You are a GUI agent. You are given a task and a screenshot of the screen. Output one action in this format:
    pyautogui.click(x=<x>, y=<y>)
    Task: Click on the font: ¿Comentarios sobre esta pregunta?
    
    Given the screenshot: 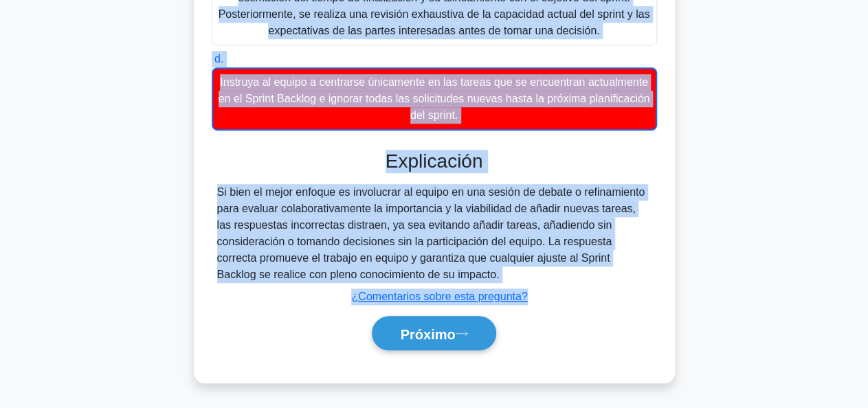 What is the action you would take?
    pyautogui.click(x=439, y=296)
    